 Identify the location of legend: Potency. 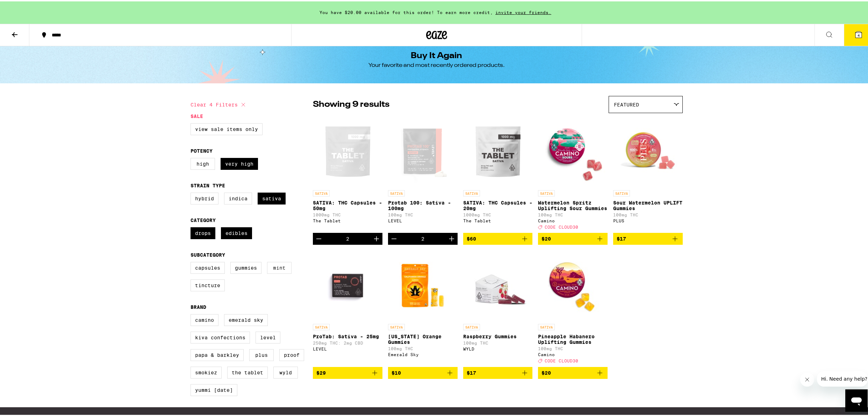
(201, 149).